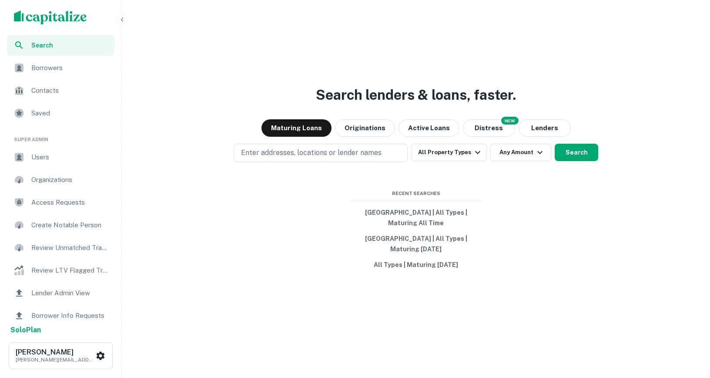 This screenshot has height=378, width=710. What do you see at coordinates (577, 152) in the screenshot?
I see `button: Search` at bounding box center [577, 152].